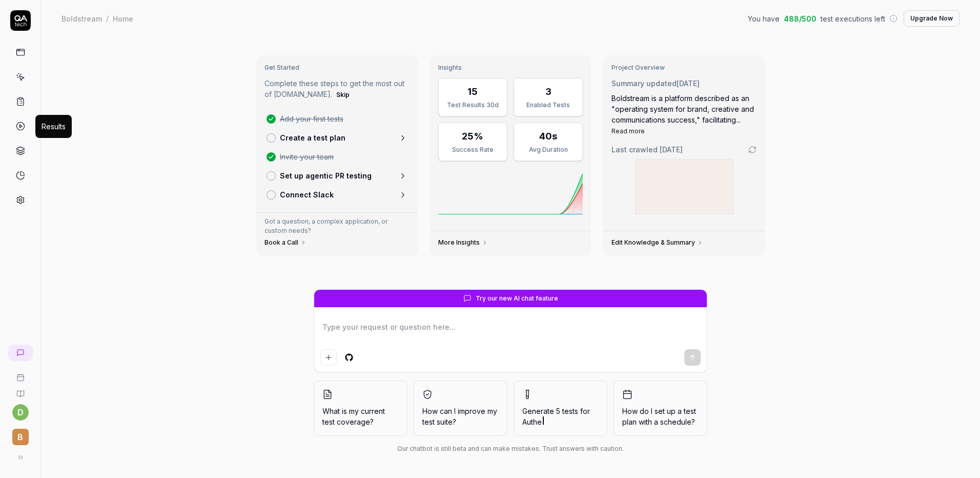  I want to click on button: Generate 5 tests forAuthe, so click(560, 408).